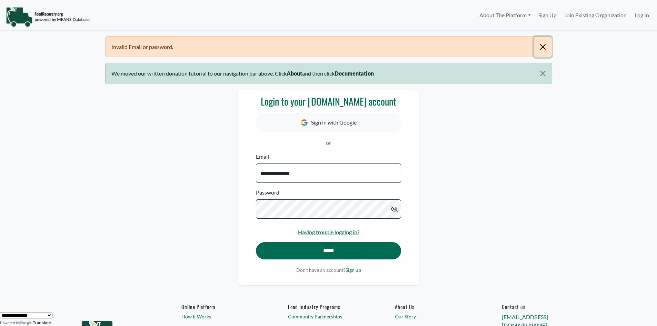 This screenshot has width=657, height=326. What do you see at coordinates (329, 232) in the screenshot?
I see `a: Having trouble logging in?` at bounding box center [329, 232].